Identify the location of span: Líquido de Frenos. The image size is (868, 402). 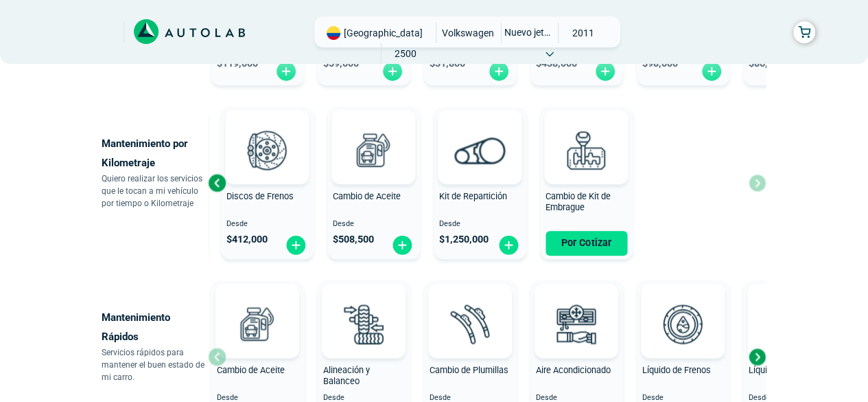
(677, 370).